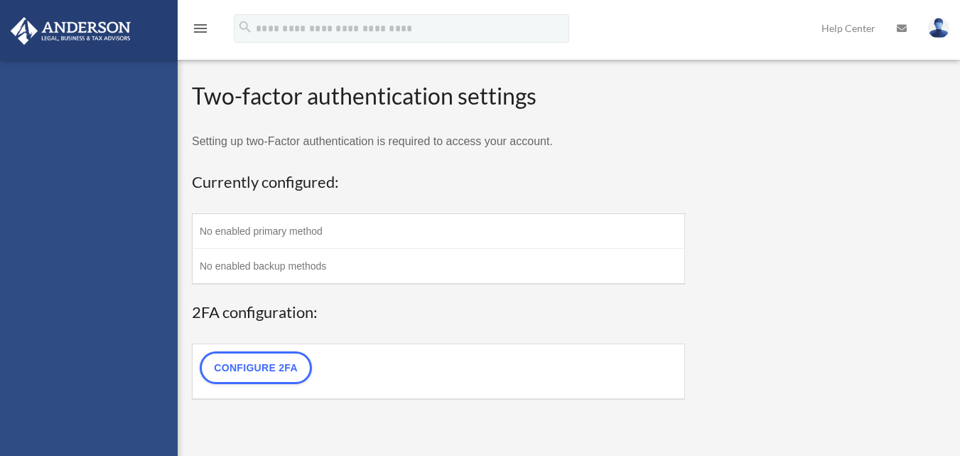 The height and width of the screenshot is (456, 960). Describe the element at coordinates (439, 312) in the screenshot. I see `h3: 2FA configuration:` at that location.